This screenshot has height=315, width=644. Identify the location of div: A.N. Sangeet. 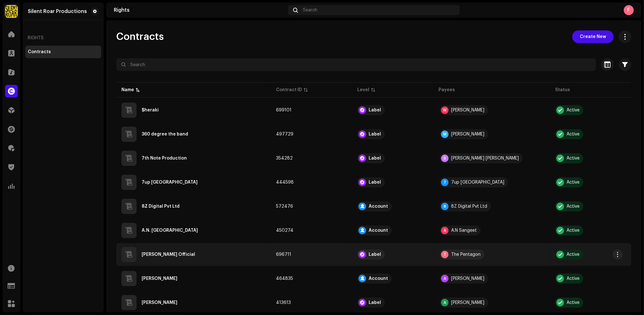
(170, 230).